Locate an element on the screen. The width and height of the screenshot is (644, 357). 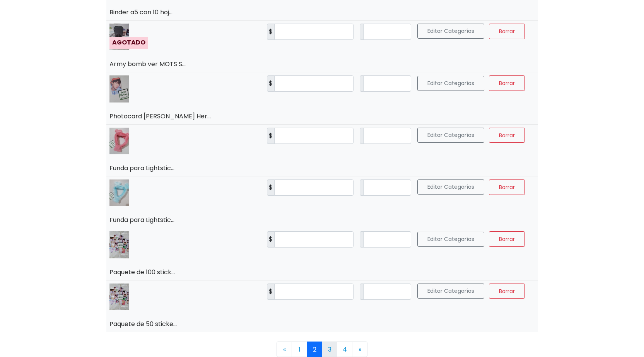
img: small_1704695919780.jpeg is located at coordinates (119, 296).